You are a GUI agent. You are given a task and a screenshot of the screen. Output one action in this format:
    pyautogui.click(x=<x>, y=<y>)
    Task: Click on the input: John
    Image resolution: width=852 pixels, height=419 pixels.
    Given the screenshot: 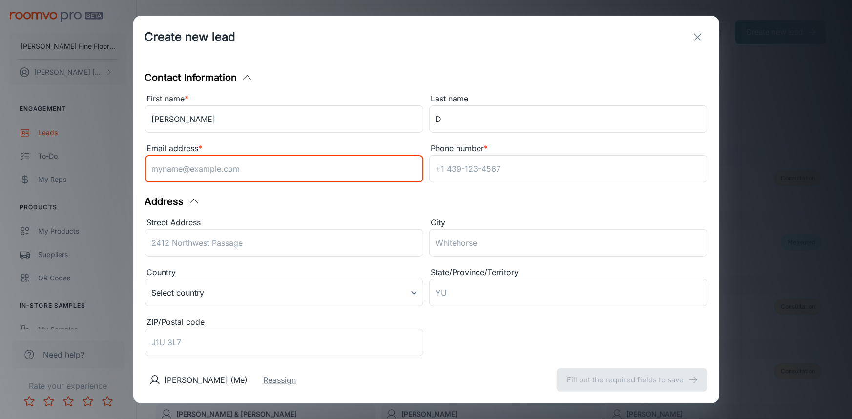 What is the action you would take?
    pyautogui.click(x=284, y=119)
    